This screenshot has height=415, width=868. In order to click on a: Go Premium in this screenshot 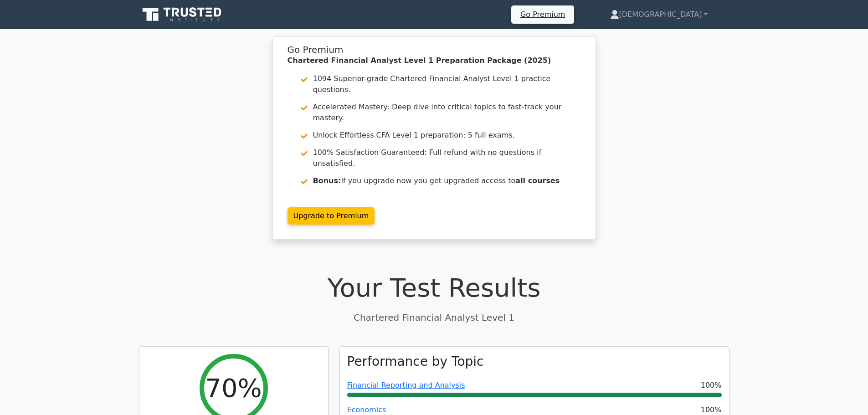, I will do `click(543, 14)`.